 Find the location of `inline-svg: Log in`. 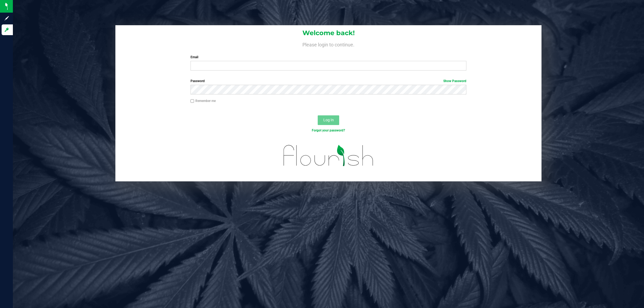

inline-svg: Log in is located at coordinates (7, 30).